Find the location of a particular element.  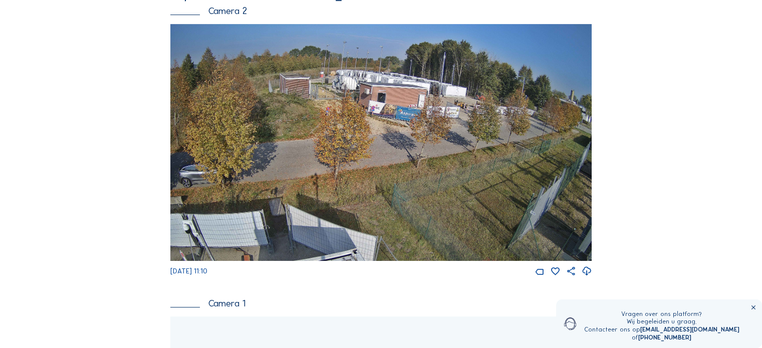

div: Contacteer ons op is located at coordinates (661, 329).